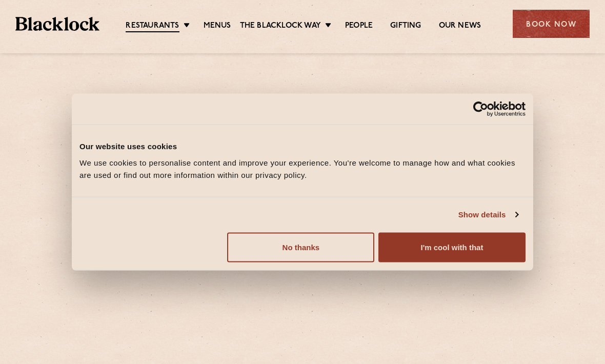 Image resolution: width=605 pixels, height=364 pixels. What do you see at coordinates (551, 24) in the screenshot?
I see `div: Book Now` at bounding box center [551, 24].